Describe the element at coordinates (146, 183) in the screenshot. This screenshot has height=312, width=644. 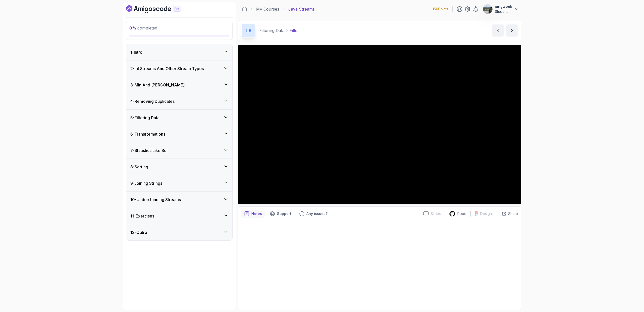
I see `h3: 9 - Joining Strings` at that location.